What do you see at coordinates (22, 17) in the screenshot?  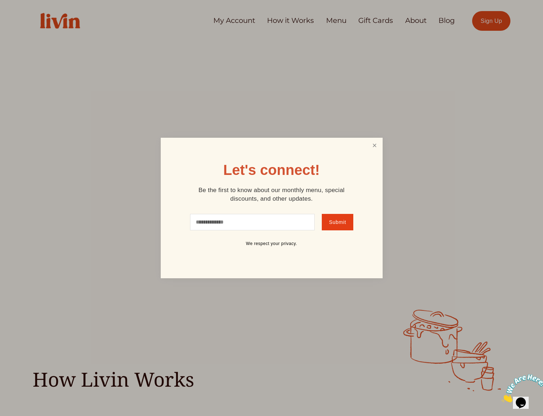 I see `div: CloseChat attention grabber` at bounding box center [22, 17].